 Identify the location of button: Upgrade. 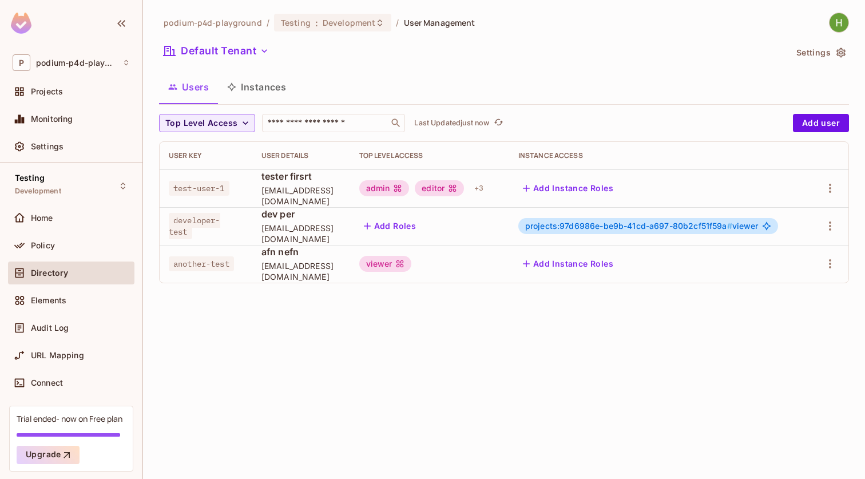
(48, 455).